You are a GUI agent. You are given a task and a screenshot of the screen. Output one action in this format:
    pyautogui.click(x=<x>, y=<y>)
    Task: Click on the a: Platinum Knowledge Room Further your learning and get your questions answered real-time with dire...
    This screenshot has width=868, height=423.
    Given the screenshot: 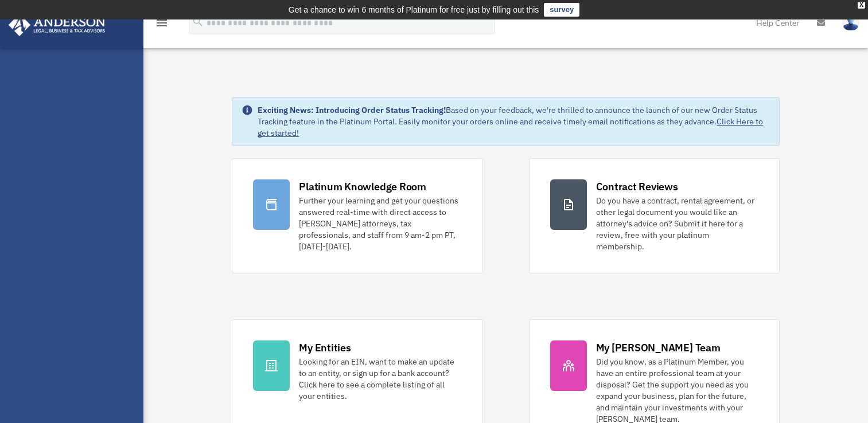 What is the action you would take?
    pyautogui.click(x=357, y=216)
    